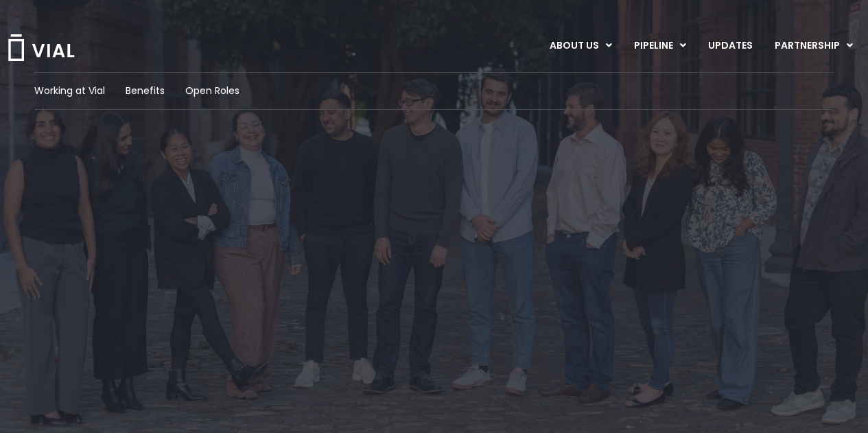  What do you see at coordinates (814, 46) in the screenshot?
I see `a: PARTNERSHIPMenu Toggle` at bounding box center [814, 46].